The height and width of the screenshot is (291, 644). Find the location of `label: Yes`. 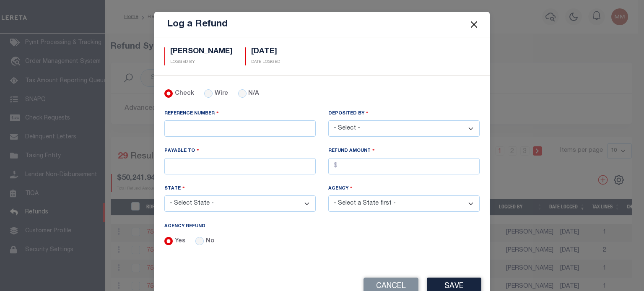

label: Yes is located at coordinates (180, 241).